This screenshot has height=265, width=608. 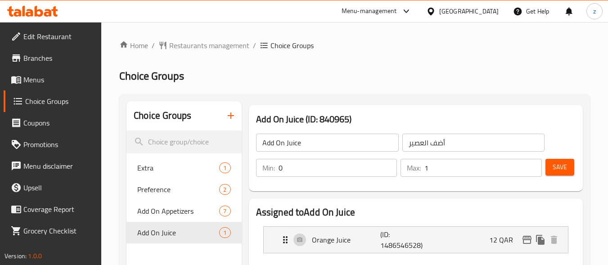 I want to click on a: Menus, so click(x=53, y=80).